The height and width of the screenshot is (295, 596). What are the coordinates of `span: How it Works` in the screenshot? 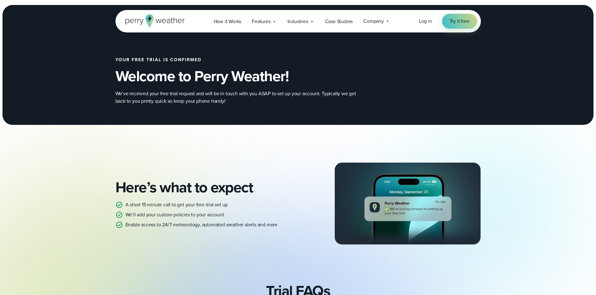 It's located at (227, 22).